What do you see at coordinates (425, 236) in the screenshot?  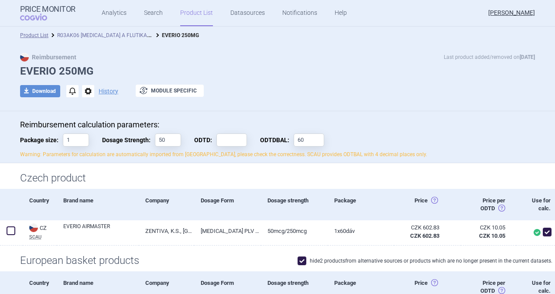 I see `strong: CZK 602.83` at bounding box center [425, 236].